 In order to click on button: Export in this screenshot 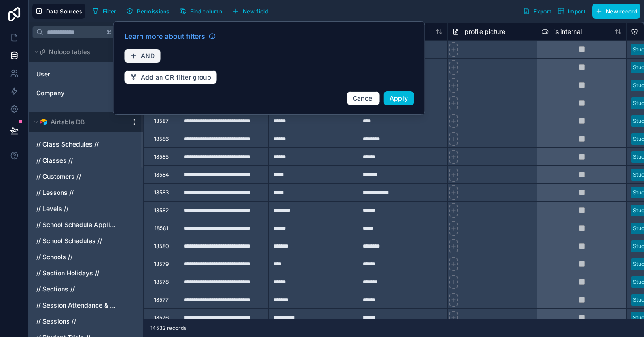, I will do `click(537, 11)`.